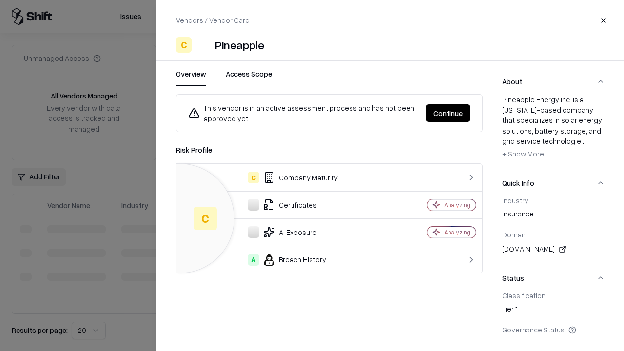 The width and height of the screenshot is (624, 351). I want to click on div: AI Exposure, so click(288, 232).